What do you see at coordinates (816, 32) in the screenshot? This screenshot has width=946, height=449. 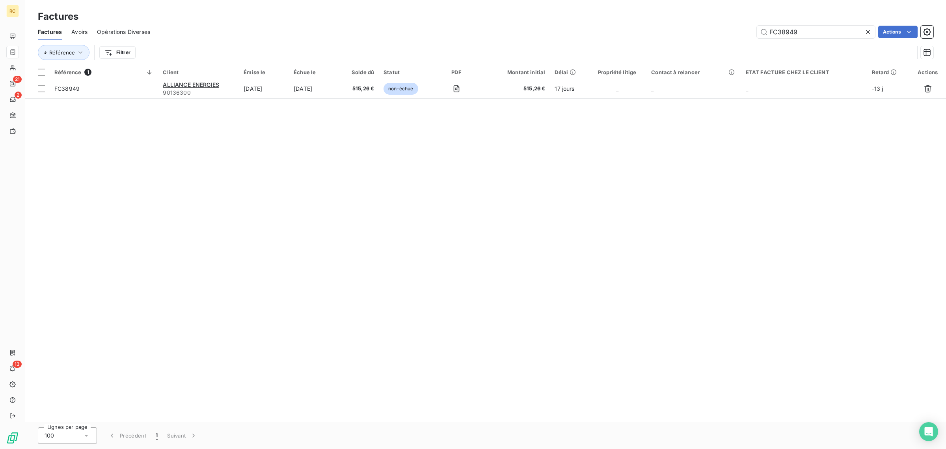 I see `input: Rechercher` at bounding box center [816, 32].